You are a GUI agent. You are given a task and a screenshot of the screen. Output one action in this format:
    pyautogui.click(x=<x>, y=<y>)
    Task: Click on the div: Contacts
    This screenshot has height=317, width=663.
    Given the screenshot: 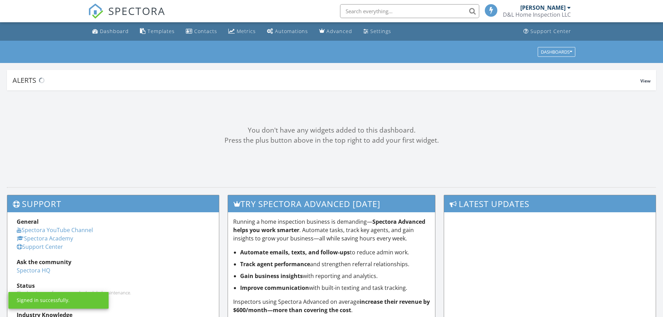 What is the action you would take?
    pyautogui.click(x=206, y=31)
    